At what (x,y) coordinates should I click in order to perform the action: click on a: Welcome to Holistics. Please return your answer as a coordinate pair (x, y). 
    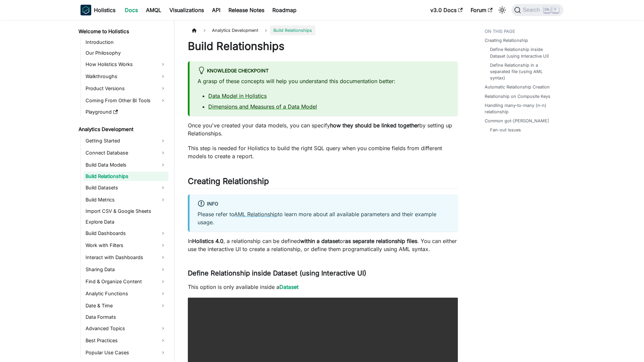
    Looking at the image, I should click on (123, 31).